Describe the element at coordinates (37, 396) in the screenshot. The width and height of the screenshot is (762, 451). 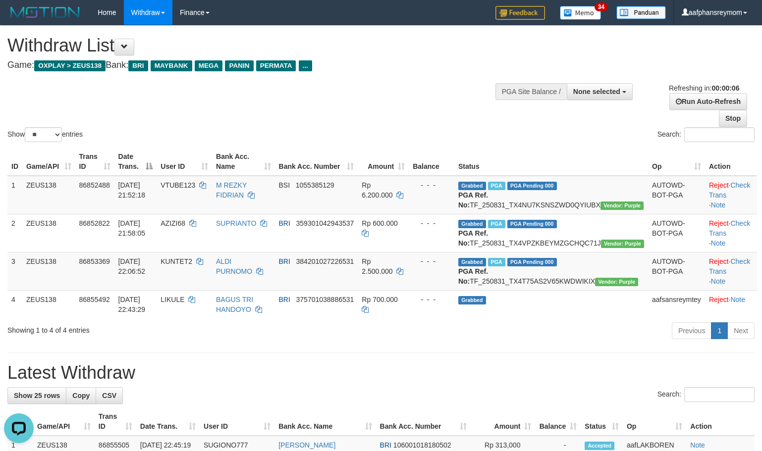
I see `a: Show 25 rows` at that location.